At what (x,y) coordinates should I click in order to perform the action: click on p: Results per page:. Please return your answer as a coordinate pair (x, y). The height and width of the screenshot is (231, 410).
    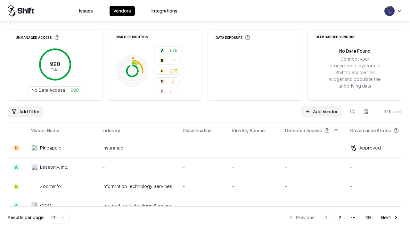
    Looking at the image, I should click on (26, 217).